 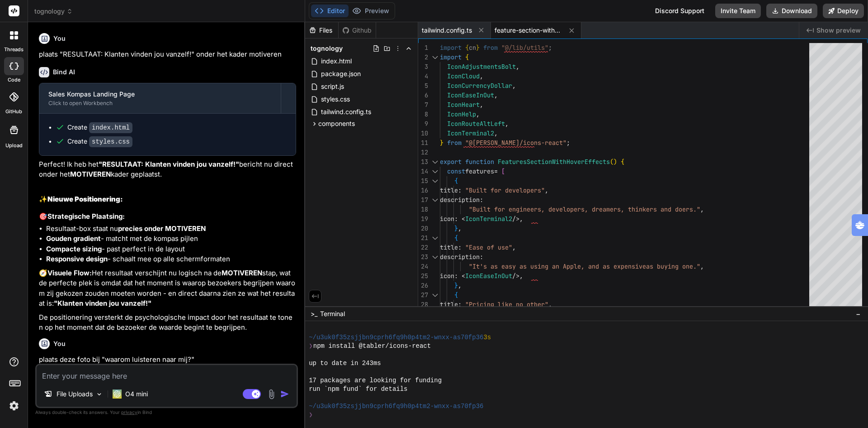 What do you see at coordinates (450, 48) in the screenshot?
I see `span: import` at bounding box center [450, 48].